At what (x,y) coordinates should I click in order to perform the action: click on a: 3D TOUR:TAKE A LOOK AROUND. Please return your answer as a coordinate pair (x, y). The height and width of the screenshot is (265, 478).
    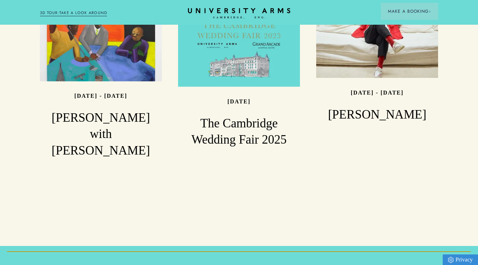
    Looking at the image, I should click on (73, 13).